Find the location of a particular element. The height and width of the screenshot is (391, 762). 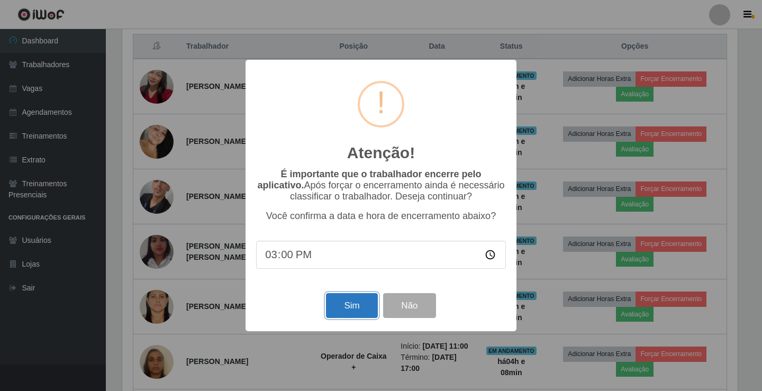

h2: Atenção! is located at coordinates (381, 153).